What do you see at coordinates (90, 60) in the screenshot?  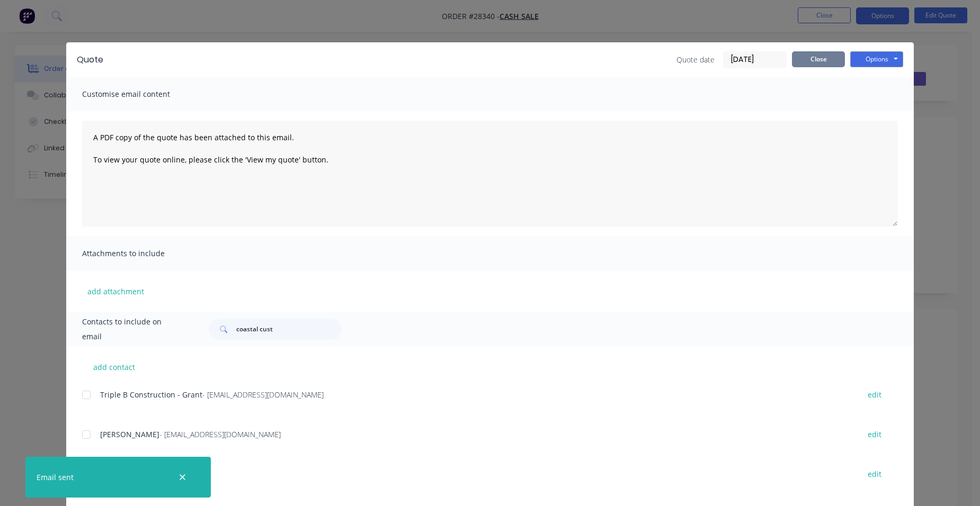 I see `div: Quote` at bounding box center [90, 60].